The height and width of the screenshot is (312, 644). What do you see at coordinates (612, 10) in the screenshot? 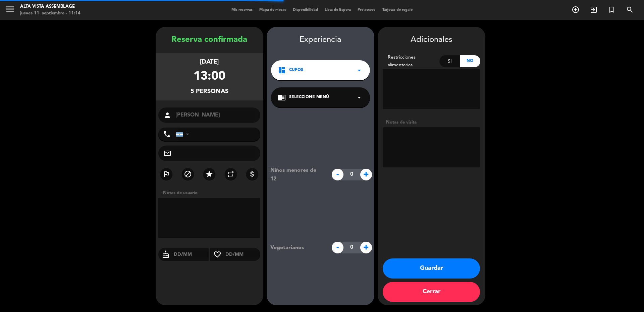
I see `i: turned_in_not` at bounding box center [612, 10].